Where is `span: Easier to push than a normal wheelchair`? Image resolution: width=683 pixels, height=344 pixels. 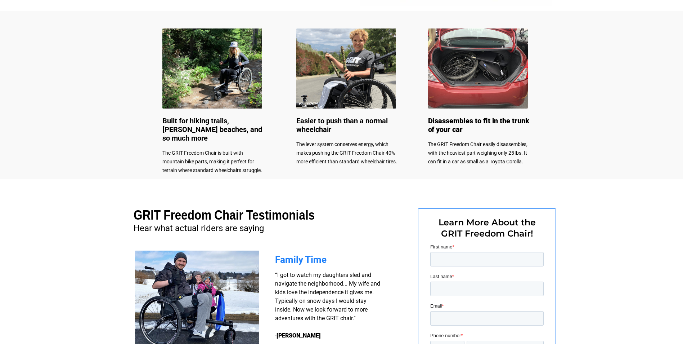 span: Easier to push than a normal wheelchair is located at coordinates (342, 125).